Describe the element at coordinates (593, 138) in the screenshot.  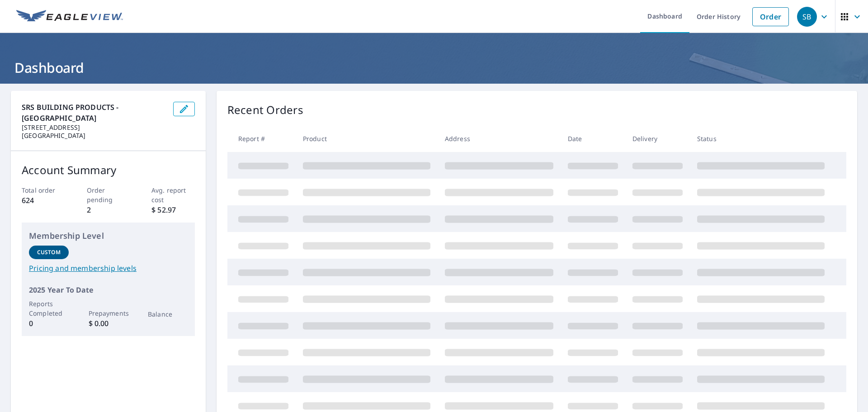
I see `th: Date` at that location.